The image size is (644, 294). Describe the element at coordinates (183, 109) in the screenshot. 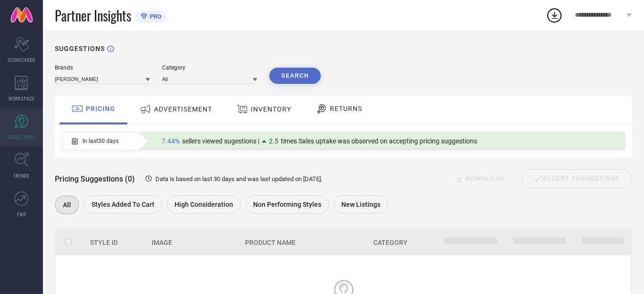

I see `span: ADVERTISEMENT` at that location.